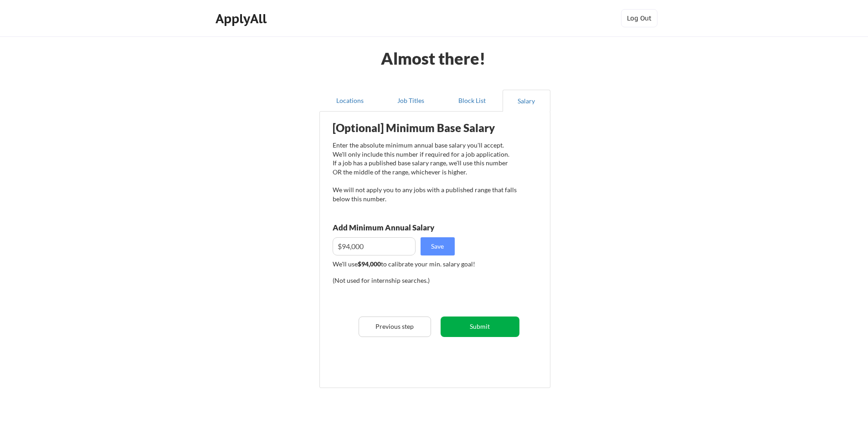 Image resolution: width=868 pixels, height=434 pixels. I want to click on div: [Optional] Minimum Base Salary, so click(425, 128).